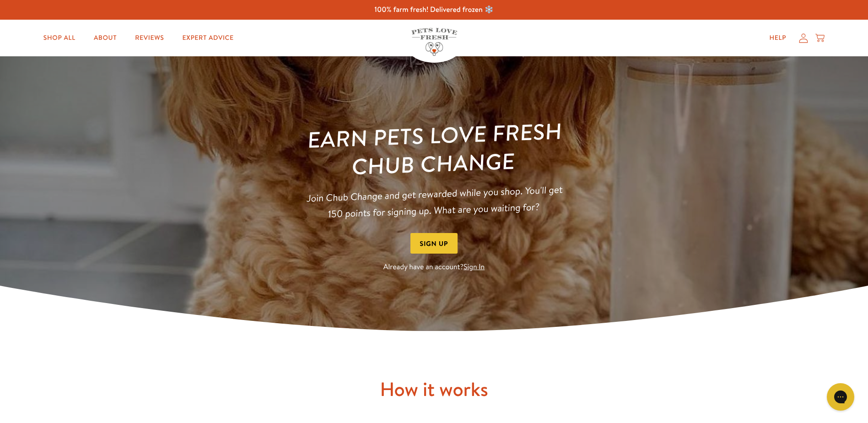 The height and width of the screenshot is (423, 868). Describe the element at coordinates (434, 150) in the screenshot. I see `h1: Earn Pets Love Fresh Chub Change` at that location.